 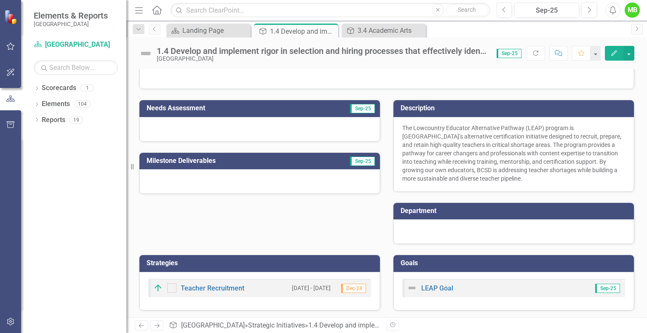 I want to click on input: Search ClearPoint..., so click(x=330, y=10).